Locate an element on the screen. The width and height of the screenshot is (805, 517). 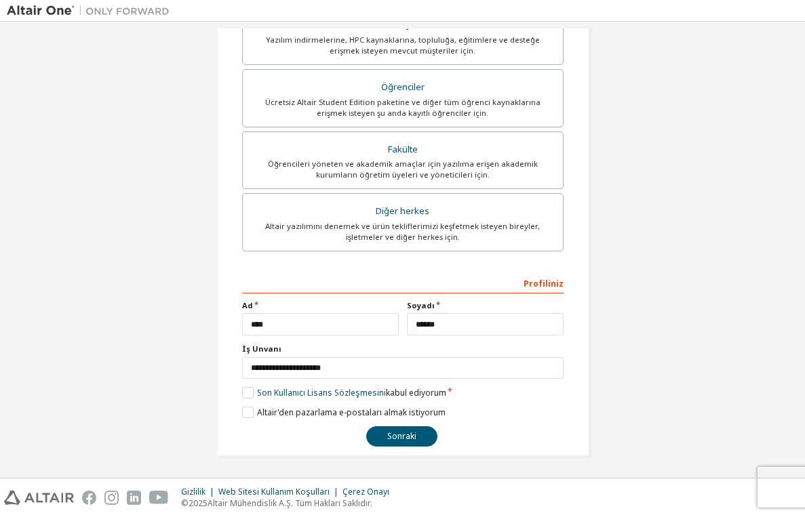
label: kabul ediyorum is located at coordinates (344, 393).